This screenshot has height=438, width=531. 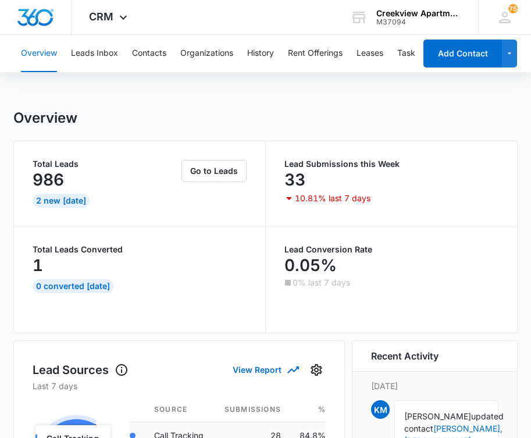 I want to click on div: account id, so click(x=419, y=22).